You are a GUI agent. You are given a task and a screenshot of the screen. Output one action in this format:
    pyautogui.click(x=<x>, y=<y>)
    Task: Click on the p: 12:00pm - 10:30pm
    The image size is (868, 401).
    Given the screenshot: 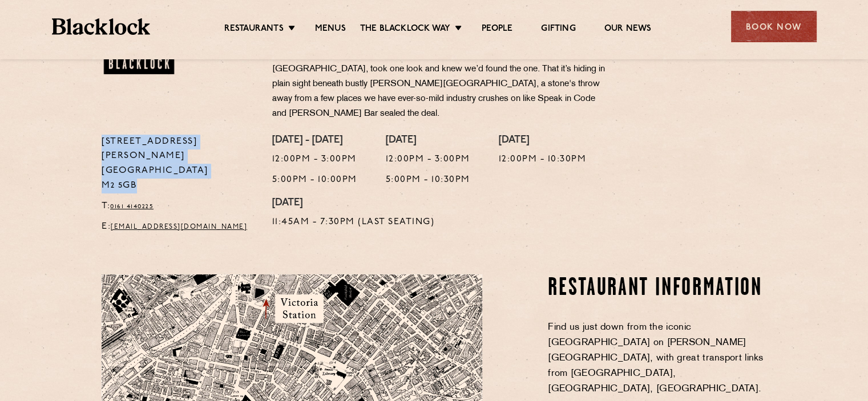 What is the action you would take?
    pyautogui.click(x=543, y=160)
    